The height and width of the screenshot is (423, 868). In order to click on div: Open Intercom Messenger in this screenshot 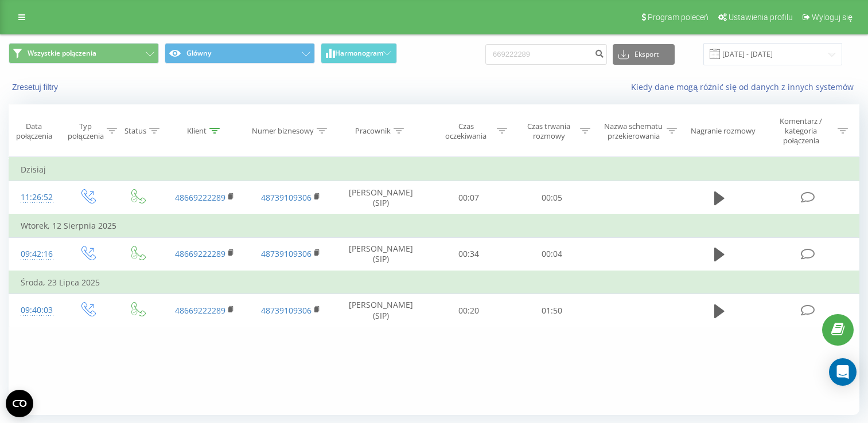, I will do `click(843, 372)`.